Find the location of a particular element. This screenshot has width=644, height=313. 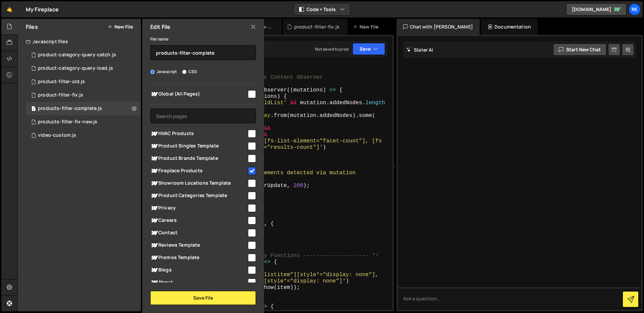

span: Showroom Locations Template is located at coordinates (199, 183).